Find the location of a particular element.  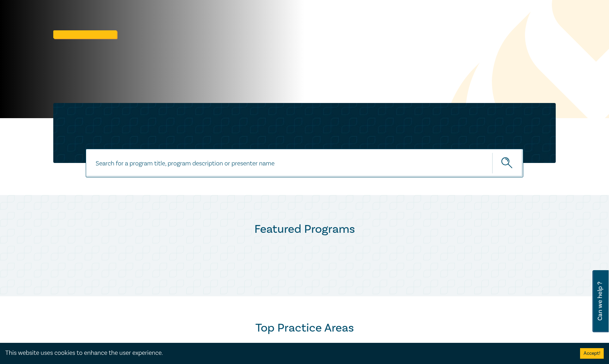

span: Can we help ? is located at coordinates (600, 301).